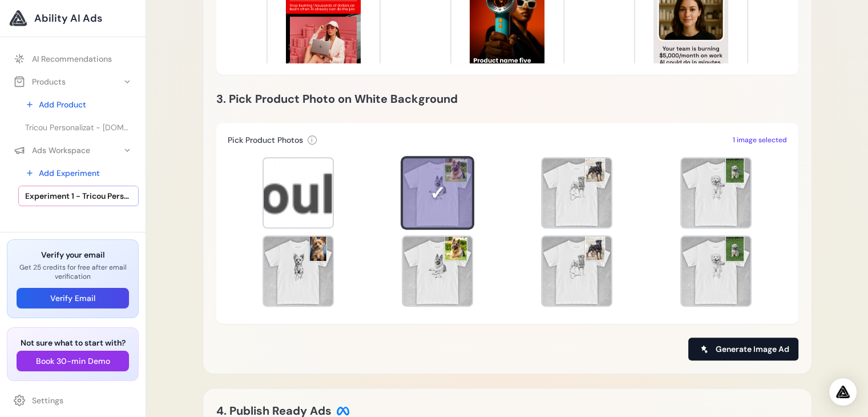 This screenshot has height=417, width=868. I want to click on h3: Not sure what to start with?, so click(73, 343).